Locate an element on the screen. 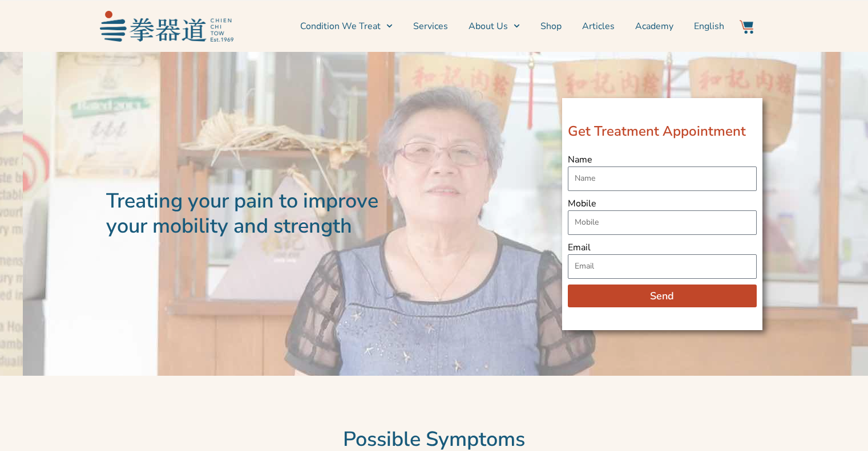 This screenshot has height=451, width=868. a: English is located at coordinates (709, 26).